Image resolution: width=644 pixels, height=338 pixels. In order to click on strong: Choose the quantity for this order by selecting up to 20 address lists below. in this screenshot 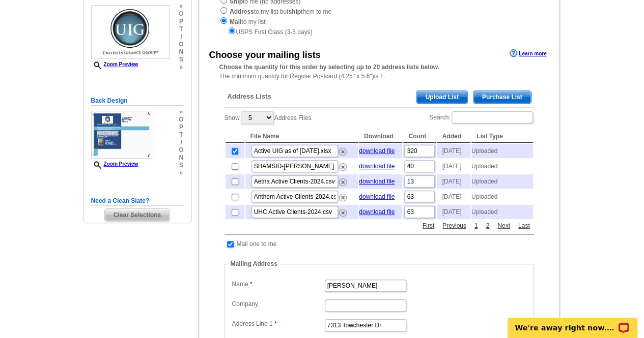, I will do `click(329, 67)`.